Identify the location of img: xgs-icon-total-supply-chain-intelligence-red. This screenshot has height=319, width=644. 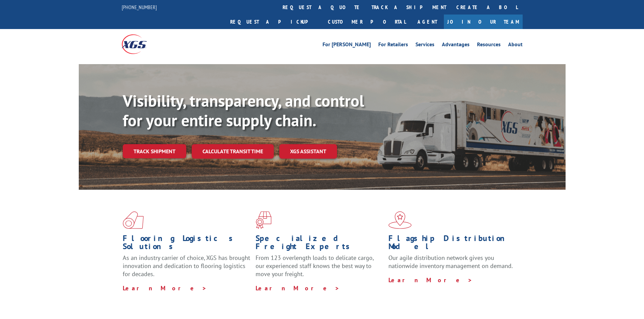
(133, 220).